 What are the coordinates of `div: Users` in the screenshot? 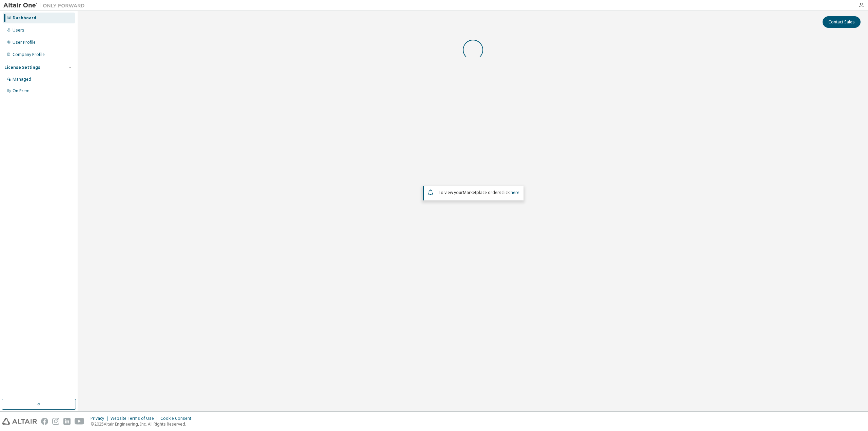 It's located at (18, 30).